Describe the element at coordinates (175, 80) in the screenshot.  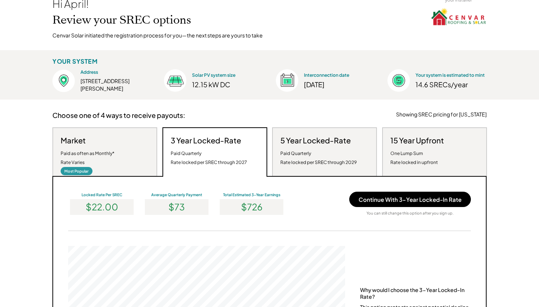
I see `img: Size%403x.png` at that location.